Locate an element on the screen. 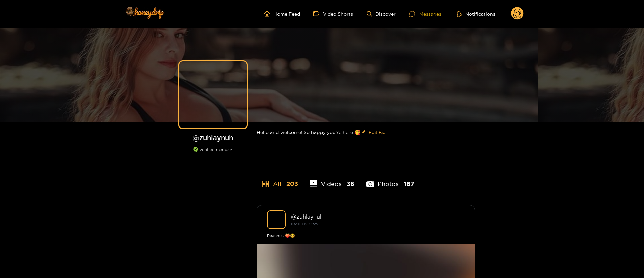 Image resolution: width=644 pixels, height=278 pixels. span: 203 is located at coordinates (292, 183).